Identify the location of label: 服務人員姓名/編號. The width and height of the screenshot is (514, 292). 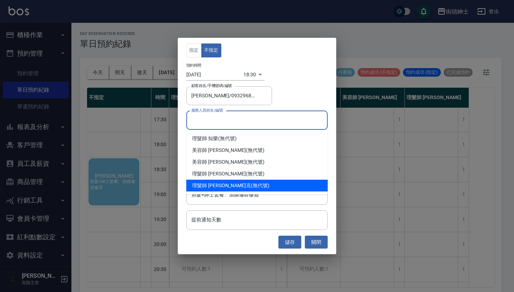
(207, 110).